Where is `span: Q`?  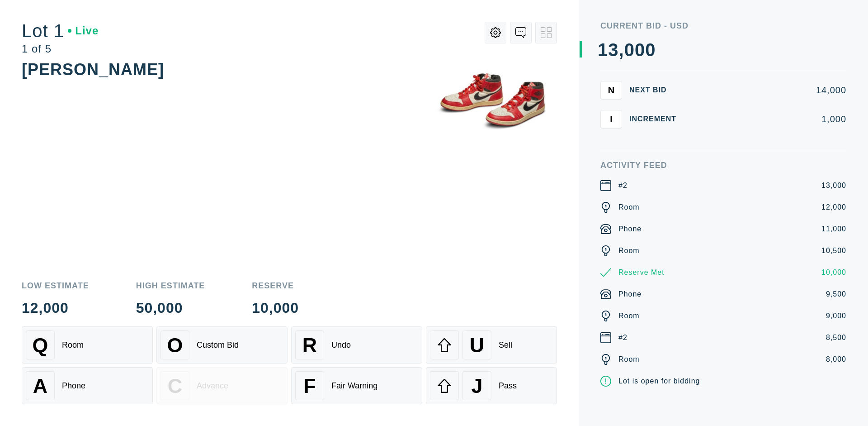 span: Q is located at coordinates (40, 345).